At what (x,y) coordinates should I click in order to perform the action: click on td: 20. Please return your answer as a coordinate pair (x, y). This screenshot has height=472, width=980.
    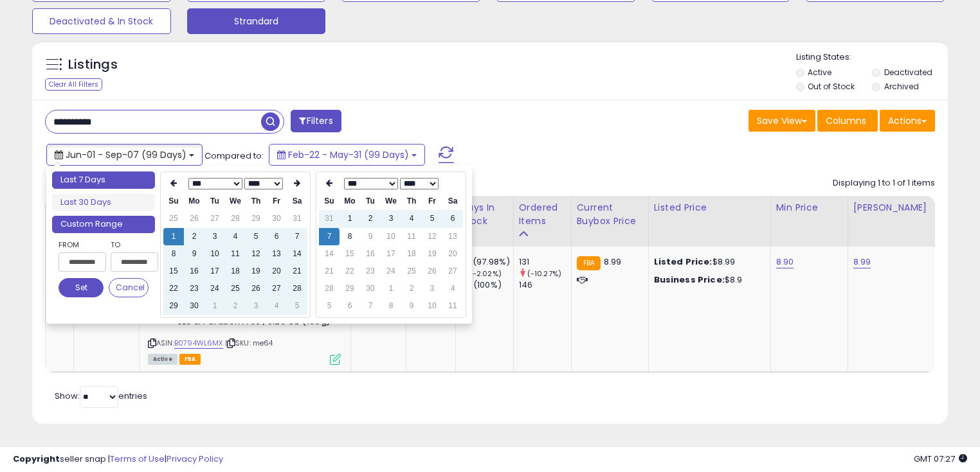
    Looking at the image, I should click on (452, 254).